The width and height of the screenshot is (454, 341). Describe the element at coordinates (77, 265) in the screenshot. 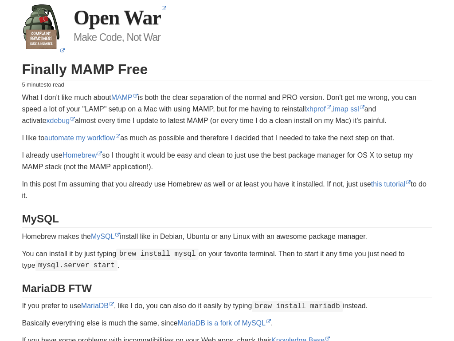

I see `code: mysql.server start` at that location.